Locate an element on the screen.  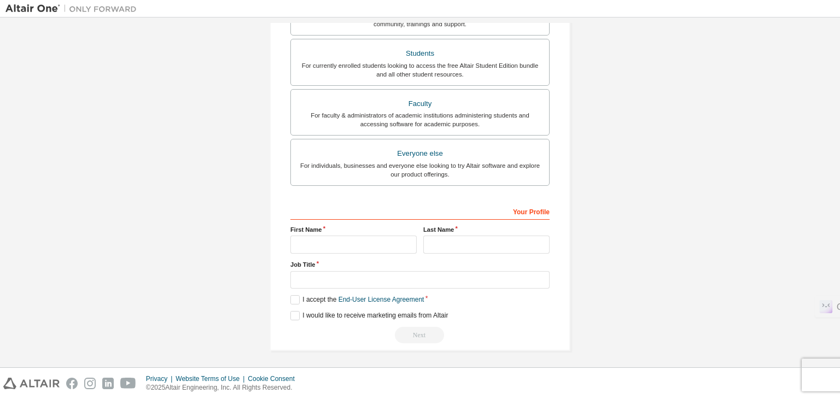
label: Last Name is located at coordinates (486, 230).